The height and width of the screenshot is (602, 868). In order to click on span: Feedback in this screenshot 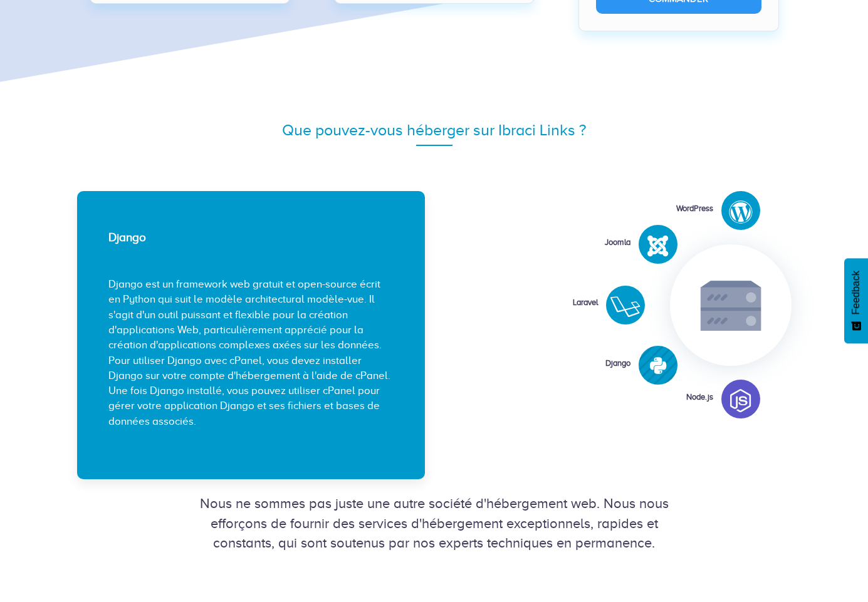, I will do `click(857, 292)`.